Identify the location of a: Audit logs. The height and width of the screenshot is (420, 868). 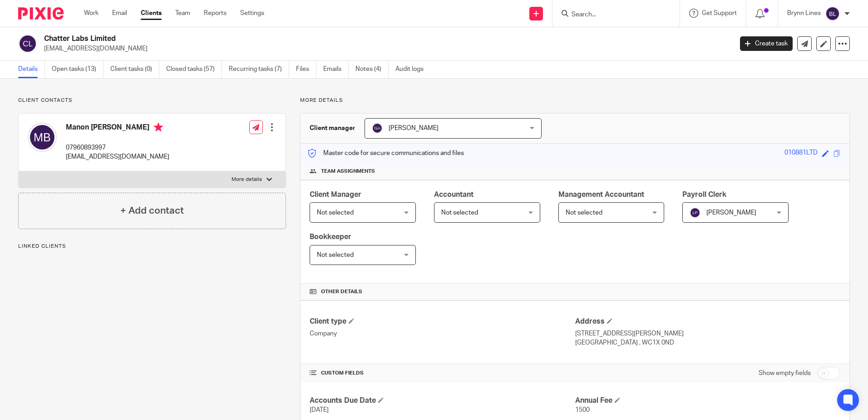
(412, 69).